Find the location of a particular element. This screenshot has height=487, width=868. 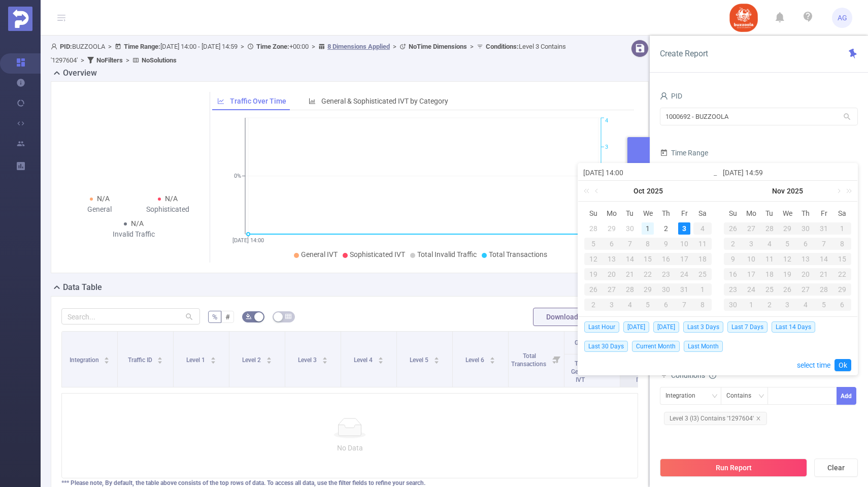

div: Sophisticated is located at coordinates (168, 209).